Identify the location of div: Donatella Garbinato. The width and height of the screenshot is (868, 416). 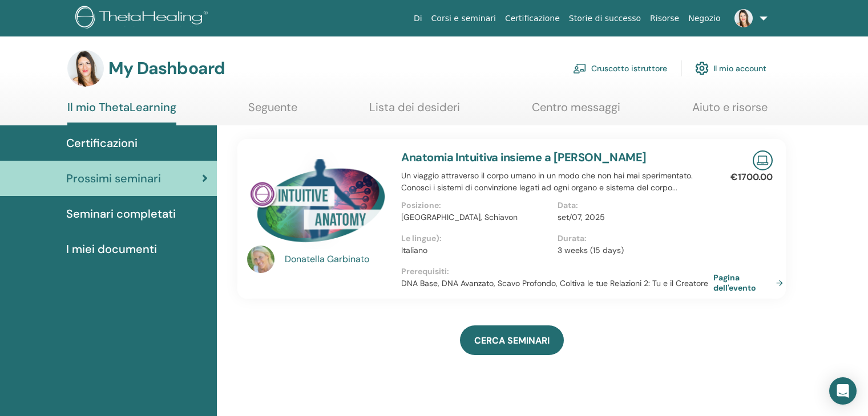
(337, 259).